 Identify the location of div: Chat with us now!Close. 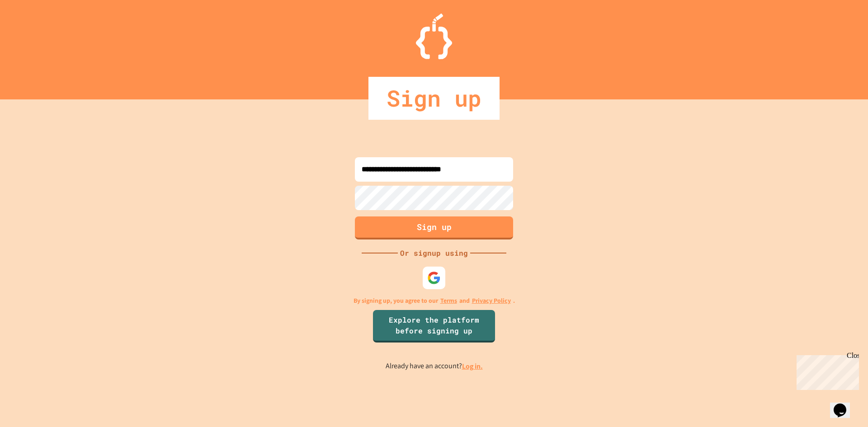
(33, 30).